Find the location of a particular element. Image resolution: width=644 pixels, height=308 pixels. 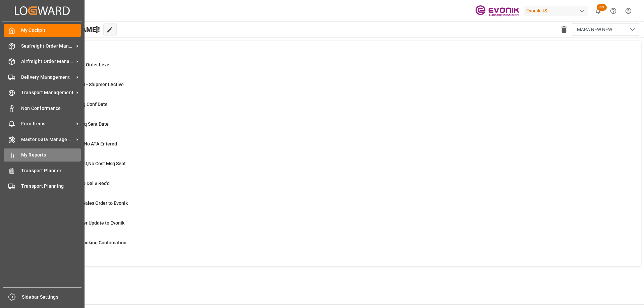

a: My Reports is located at coordinates (42, 155).